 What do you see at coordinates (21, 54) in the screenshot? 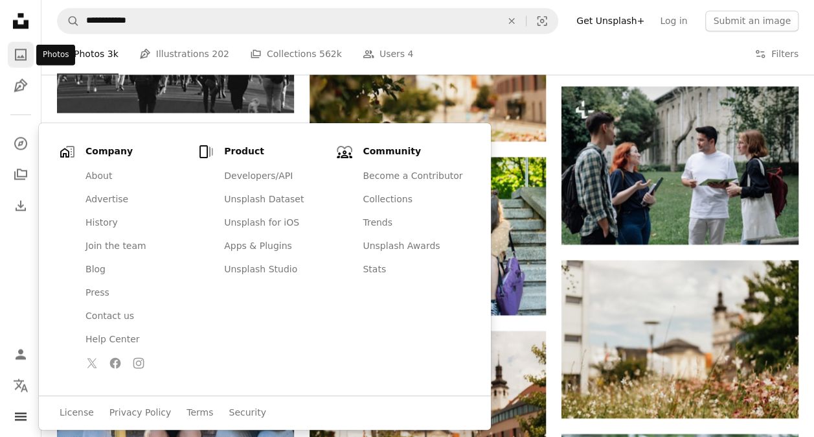
I see `a: Photos` at bounding box center [21, 54].